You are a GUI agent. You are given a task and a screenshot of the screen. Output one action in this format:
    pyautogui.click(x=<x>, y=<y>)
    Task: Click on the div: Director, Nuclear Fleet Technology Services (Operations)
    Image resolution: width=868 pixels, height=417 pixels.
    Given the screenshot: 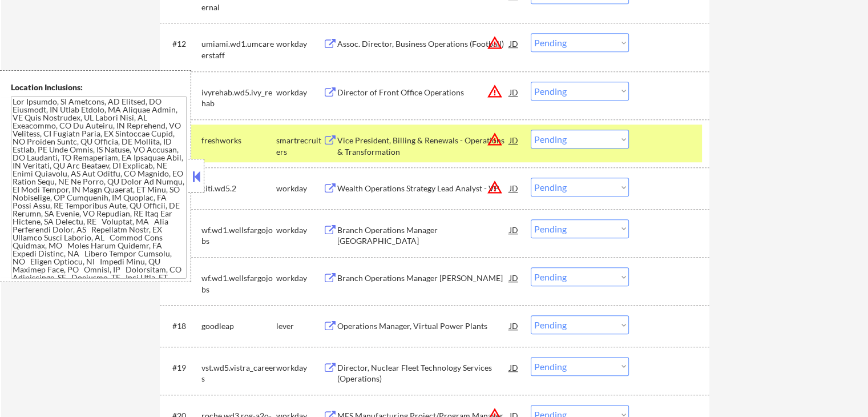 What is the action you would take?
    pyautogui.click(x=424, y=373)
    